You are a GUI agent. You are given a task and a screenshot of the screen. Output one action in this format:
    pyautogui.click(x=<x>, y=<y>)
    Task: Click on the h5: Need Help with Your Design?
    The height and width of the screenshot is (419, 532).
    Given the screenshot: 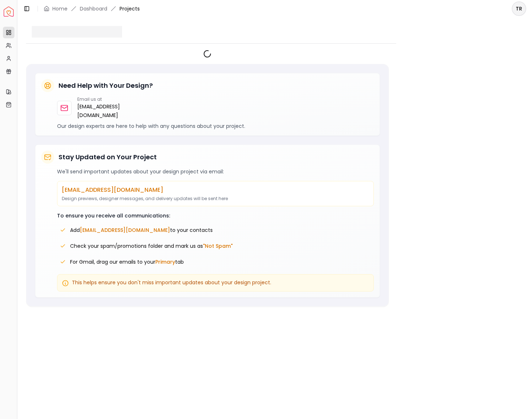 What is the action you would take?
    pyautogui.click(x=105, y=85)
    